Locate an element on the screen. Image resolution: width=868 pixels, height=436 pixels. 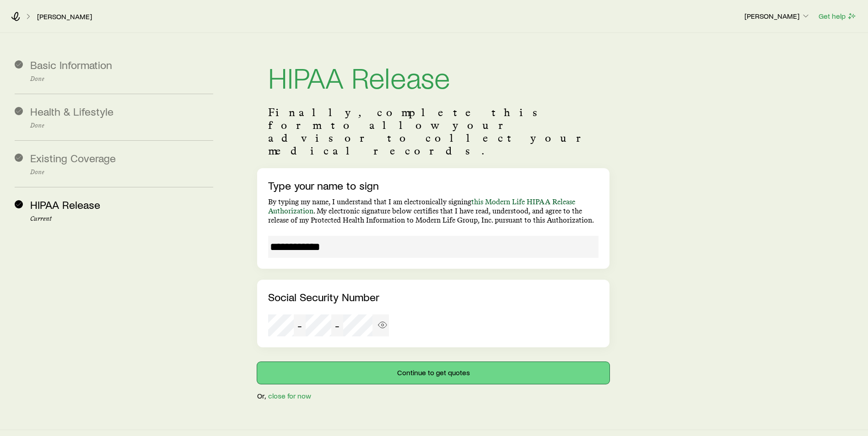
span: Existing Coverage is located at coordinates (73, 158).